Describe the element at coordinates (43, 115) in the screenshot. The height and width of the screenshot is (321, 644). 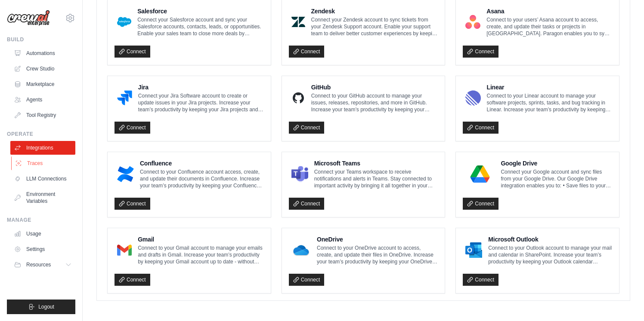
I see `a: Tool Registry` at that location.